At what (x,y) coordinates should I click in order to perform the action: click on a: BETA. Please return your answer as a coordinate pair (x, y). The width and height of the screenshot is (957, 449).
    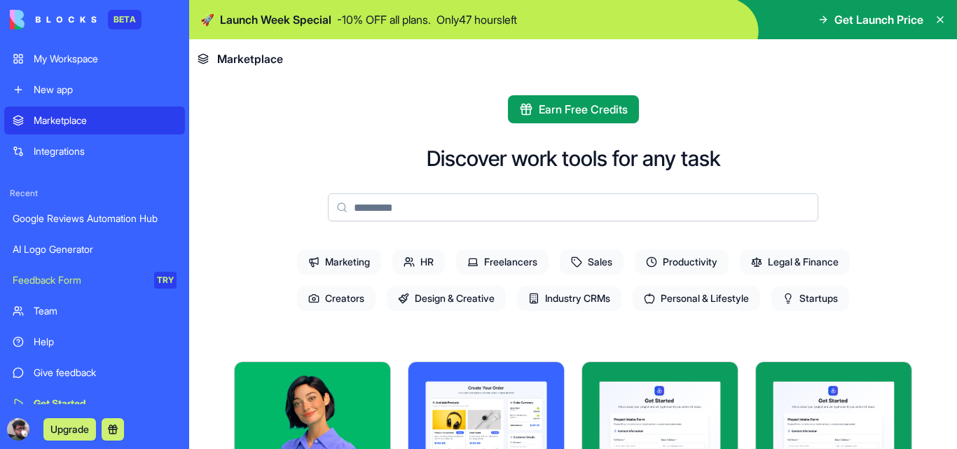
    Looking at the image, I should click on (76, 20).